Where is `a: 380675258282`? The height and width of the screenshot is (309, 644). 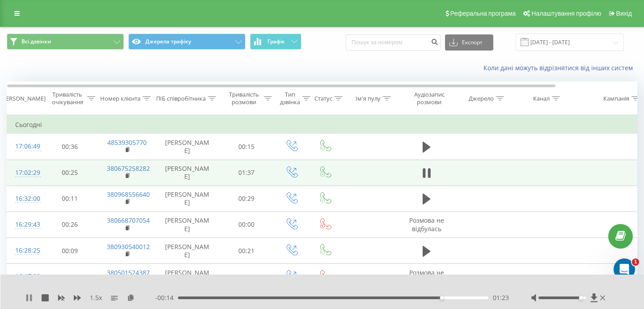
a: 380675258282 is located at coordinates (129, 168).